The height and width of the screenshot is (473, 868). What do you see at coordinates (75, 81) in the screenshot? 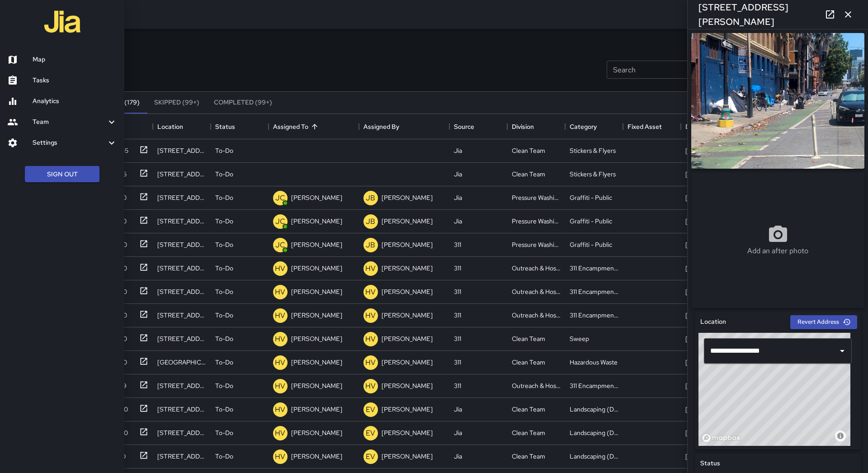
I see `h6: Tasks` at bounding box center [75, 81].